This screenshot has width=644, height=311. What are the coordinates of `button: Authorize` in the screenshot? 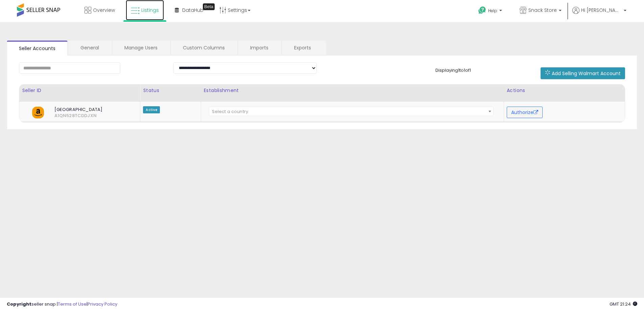 It's located at (525, 112).